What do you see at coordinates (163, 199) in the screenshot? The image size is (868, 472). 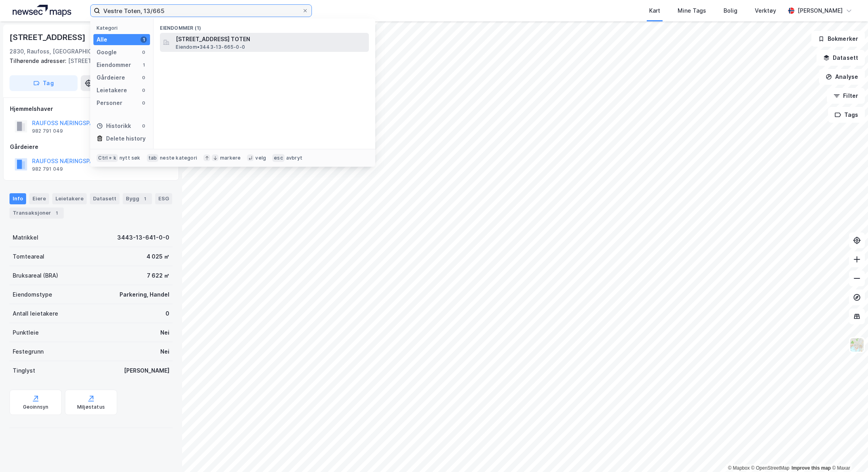 I see `div: ESG` at bounding box center [163, 199].